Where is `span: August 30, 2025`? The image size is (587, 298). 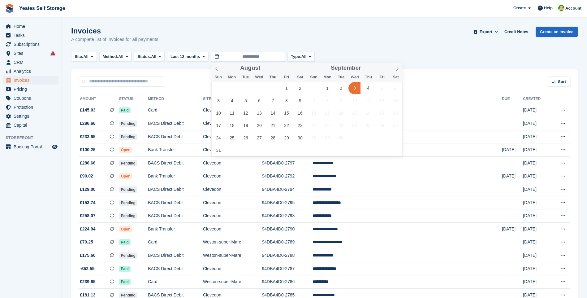
span: August 30, 2025 is located at coordinates (300, 137).